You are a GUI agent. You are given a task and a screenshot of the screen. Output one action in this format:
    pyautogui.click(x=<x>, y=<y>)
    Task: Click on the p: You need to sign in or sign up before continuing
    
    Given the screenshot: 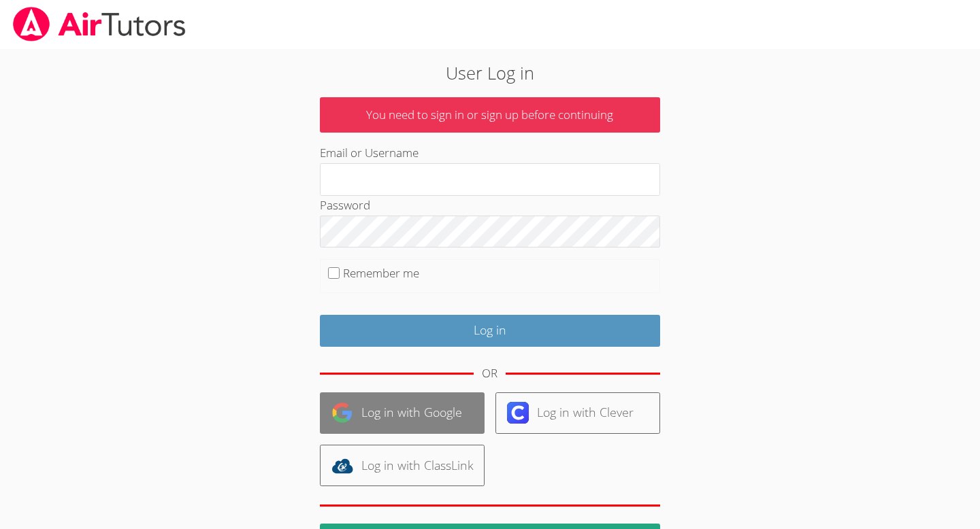 What is the action you would take?
    pyautogui.click(x=490, y=115)
    